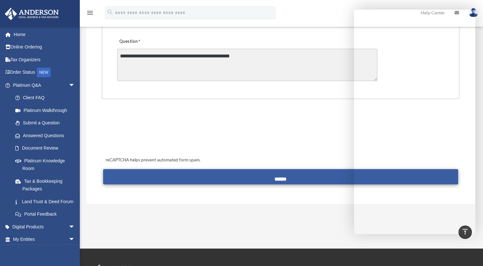  Describe the element at coordinates (47, 136) in the screenshot. I see `a: Answered Questions` at that location.